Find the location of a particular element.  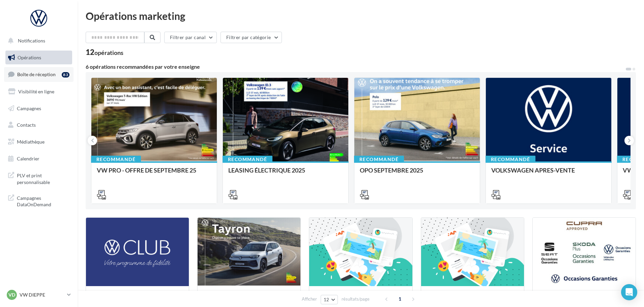

a: Médiathèque is located at coordinates (39, 142).